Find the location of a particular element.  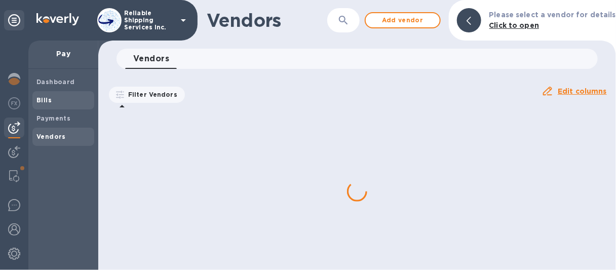

p: Filter Vendors is located at coordinates (150, 94).